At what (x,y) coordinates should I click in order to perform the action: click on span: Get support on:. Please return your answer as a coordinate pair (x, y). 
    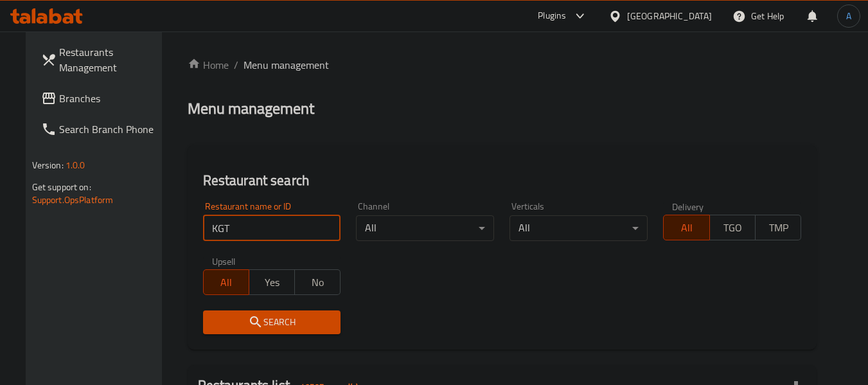
    Looking at the image, I should click on (61, 187).